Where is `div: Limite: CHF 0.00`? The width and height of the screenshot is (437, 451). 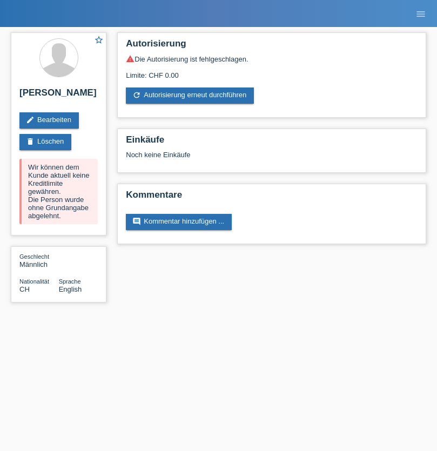 div: Limite: CHF 0.00 is located at coordinates (271, 71).